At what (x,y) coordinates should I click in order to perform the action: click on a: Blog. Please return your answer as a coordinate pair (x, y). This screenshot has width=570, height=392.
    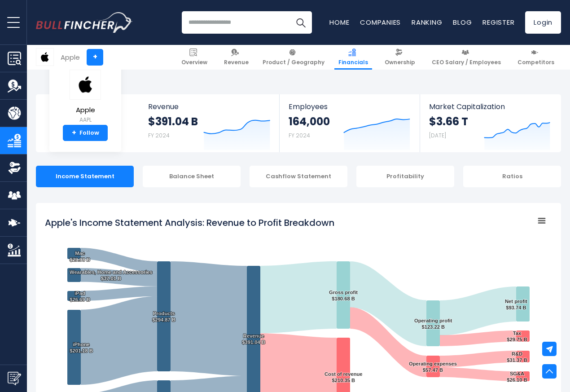
    Looking at the image, I should click on (463, 22).